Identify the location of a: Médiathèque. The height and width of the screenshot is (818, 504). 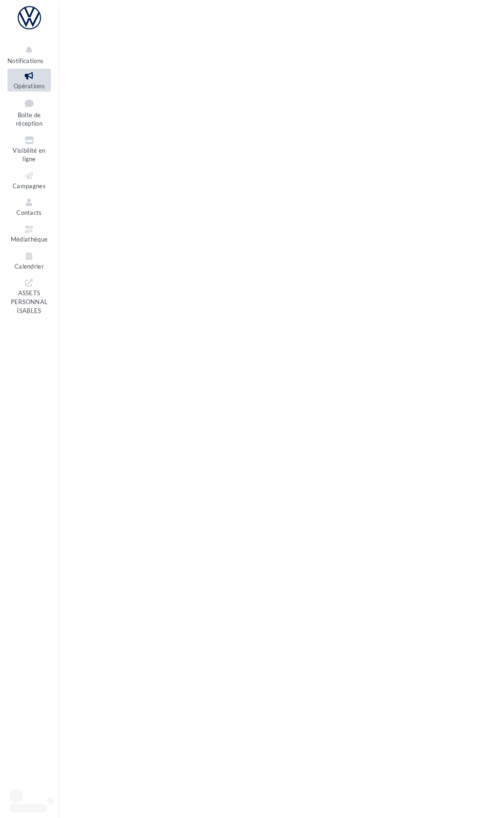
(29, 234).